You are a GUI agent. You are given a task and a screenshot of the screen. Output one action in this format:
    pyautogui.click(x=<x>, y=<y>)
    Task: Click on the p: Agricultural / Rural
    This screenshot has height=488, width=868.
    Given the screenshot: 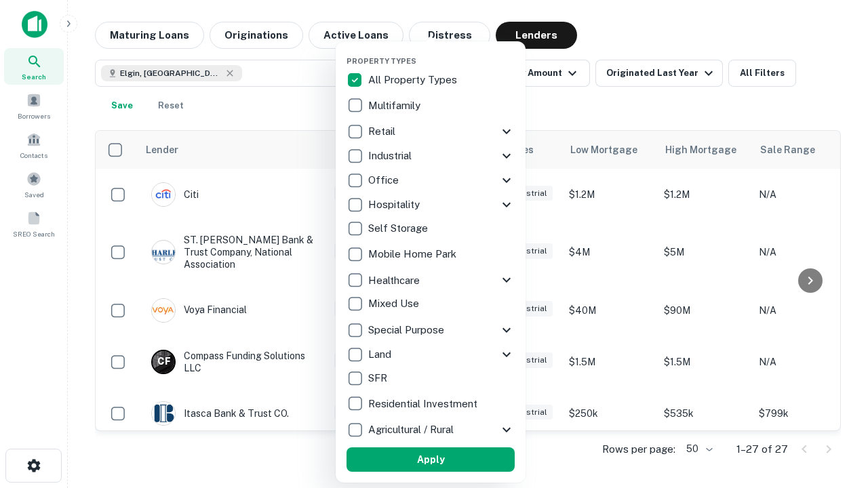 What is the action you would take?
    pyautogui.click(x=412, y=430)
    